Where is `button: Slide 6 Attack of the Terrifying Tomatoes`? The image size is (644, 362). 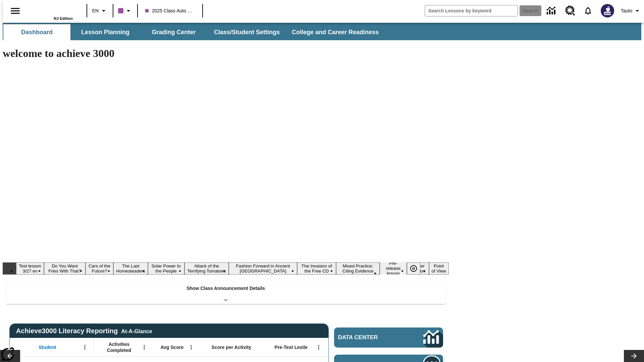 button: Slide 6 Attack of the Terrifying Tomatoes is located at coordinates (206, 268).